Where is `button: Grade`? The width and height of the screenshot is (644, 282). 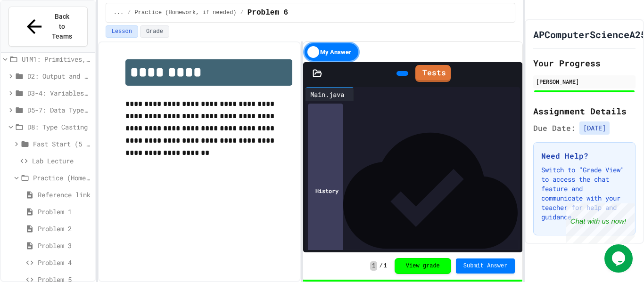 button: Grade is located at coordinates (154, 32).